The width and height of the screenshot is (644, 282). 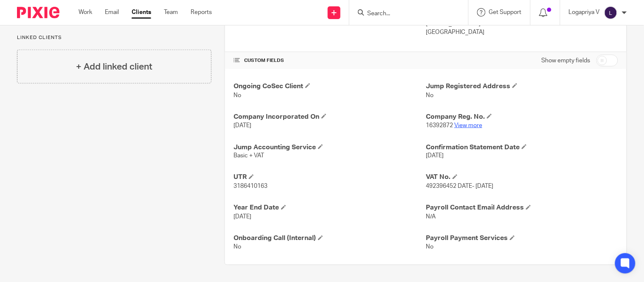 I want to click on span: 16392872, so click(x=439, y=126).